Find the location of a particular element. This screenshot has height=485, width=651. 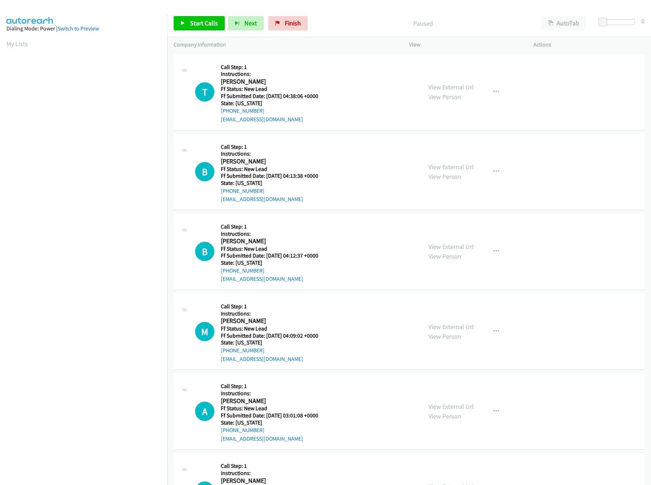

button: AutoTab is located at coordinates (564, 23).